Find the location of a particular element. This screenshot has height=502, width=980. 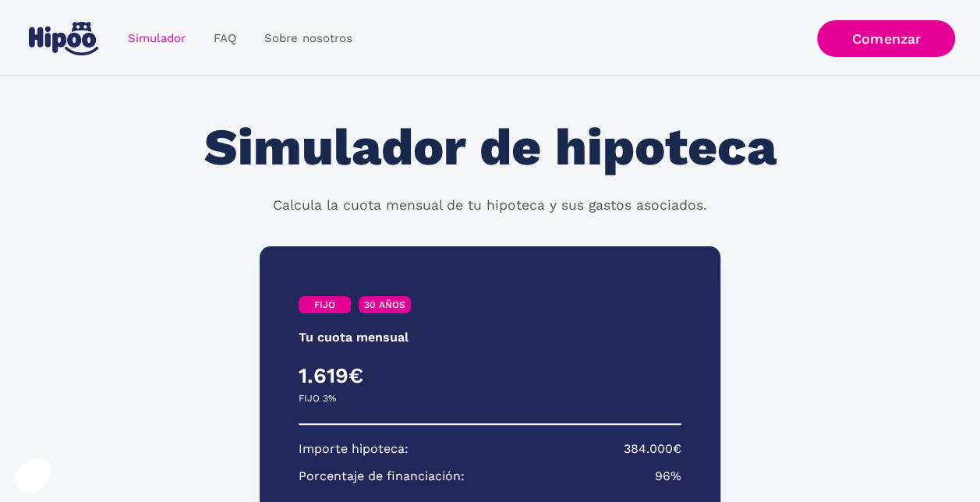

p: 384.000€ is located at coordinates (652, 450).